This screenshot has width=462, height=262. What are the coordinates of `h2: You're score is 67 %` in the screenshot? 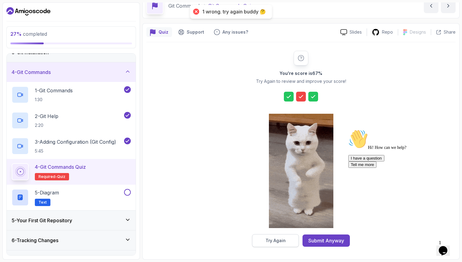 It's located at (301, 73).